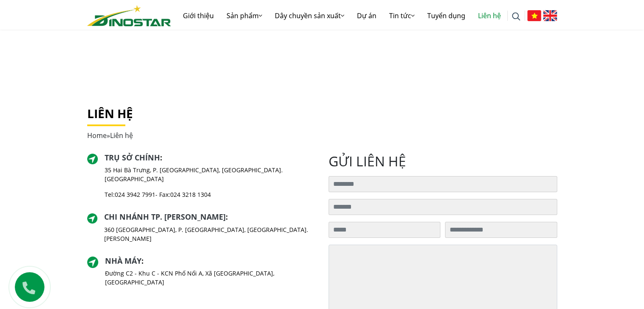  Describe the element at coordinates (190, 194) in the screenshot. I see `a: 024 3218 1304` at that location.